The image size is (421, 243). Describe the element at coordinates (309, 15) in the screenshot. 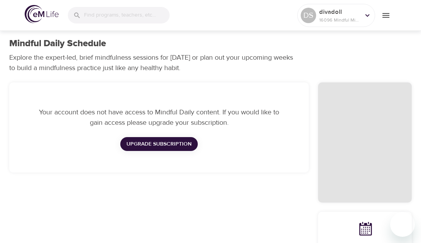

I see `div: DS` at that location.